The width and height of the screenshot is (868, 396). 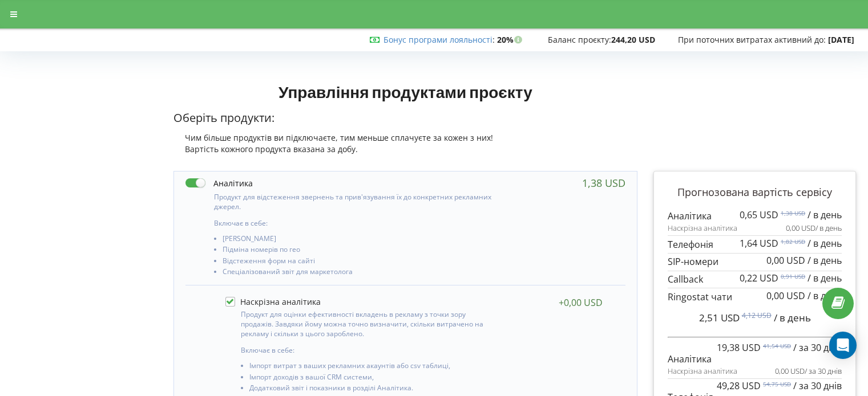 I want to click on p: Ringostat чати, so click(x=754, y=297).